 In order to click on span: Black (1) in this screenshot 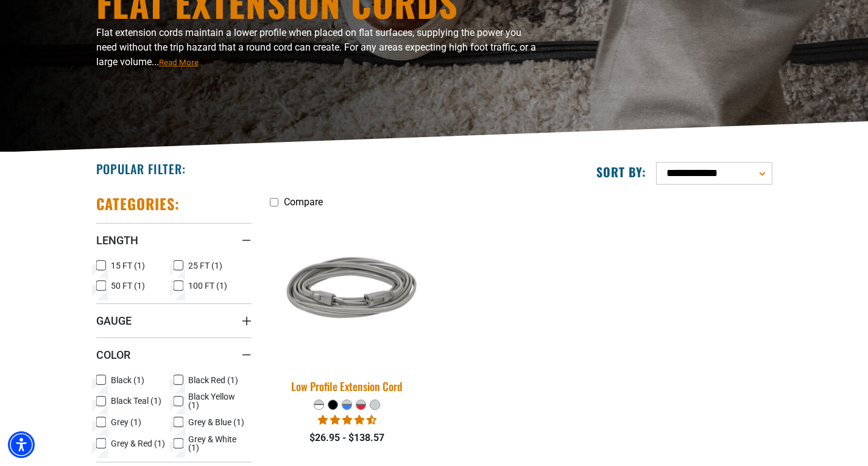, I will do `click(128, 380)`.